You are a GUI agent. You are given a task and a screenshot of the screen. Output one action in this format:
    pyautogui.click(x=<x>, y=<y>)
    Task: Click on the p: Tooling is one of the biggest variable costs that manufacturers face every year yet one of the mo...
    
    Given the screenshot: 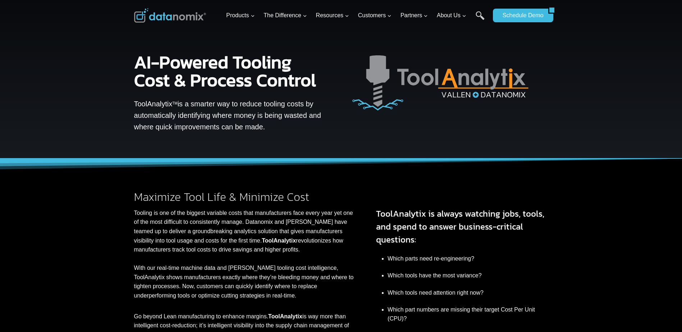 What is the action you would take?
    pyautogui.click(x=245, y=255)
    